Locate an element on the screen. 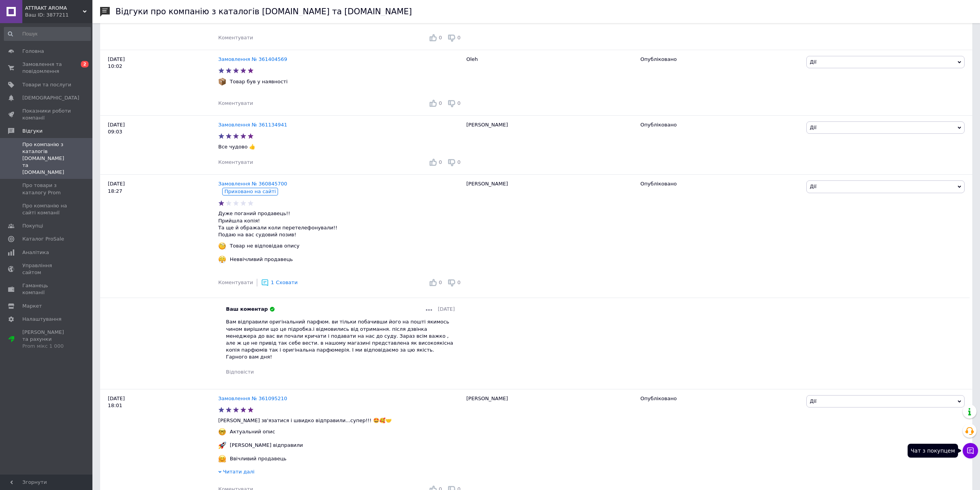 This screenshot has height=490, width=980. span: Вам відправили оригінальний парфюм. ви тільки побачивши його на пошті якимось чином вирішили що ц... is located at coordinates (339, 339).